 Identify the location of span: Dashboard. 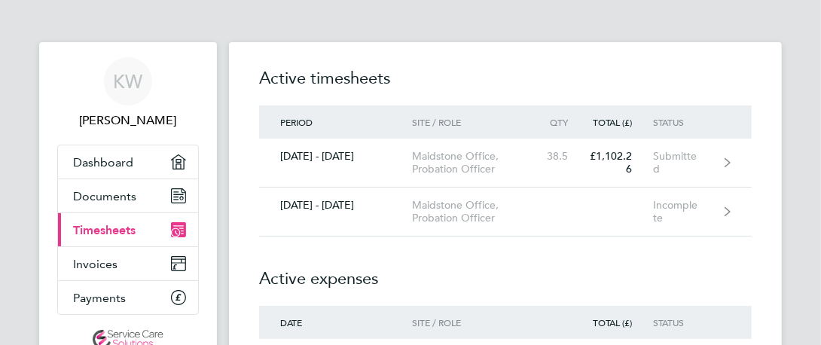
(103, 162).